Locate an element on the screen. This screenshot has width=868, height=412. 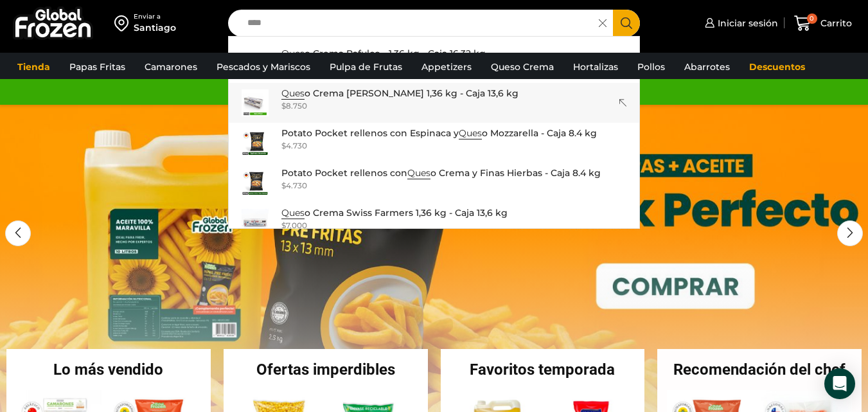
a: Queso Crema Rafulco - 1,36 kg - Caja 16,32 kg $5.770 is located at coordinates (434, 63).